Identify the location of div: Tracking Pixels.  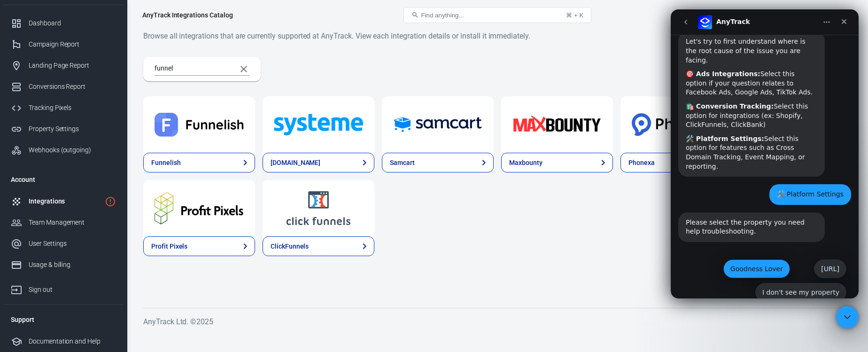
(73, 107).